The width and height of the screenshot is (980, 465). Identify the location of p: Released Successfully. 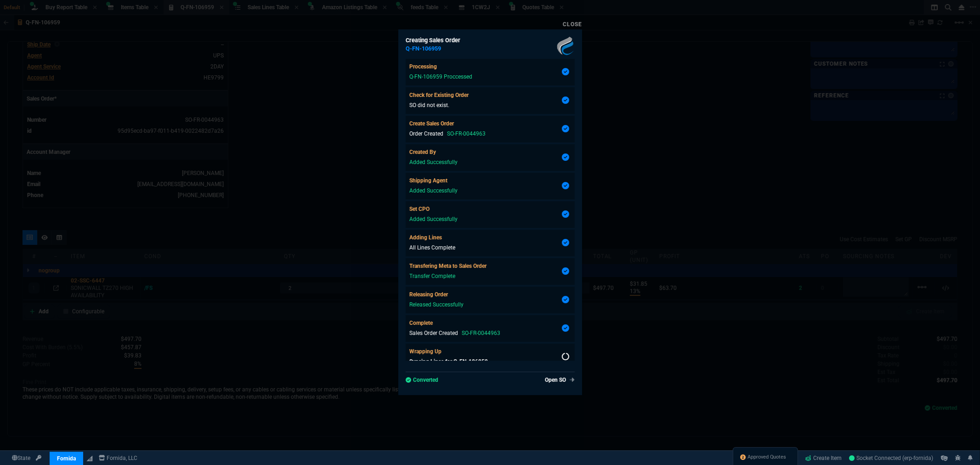
(436, 305).